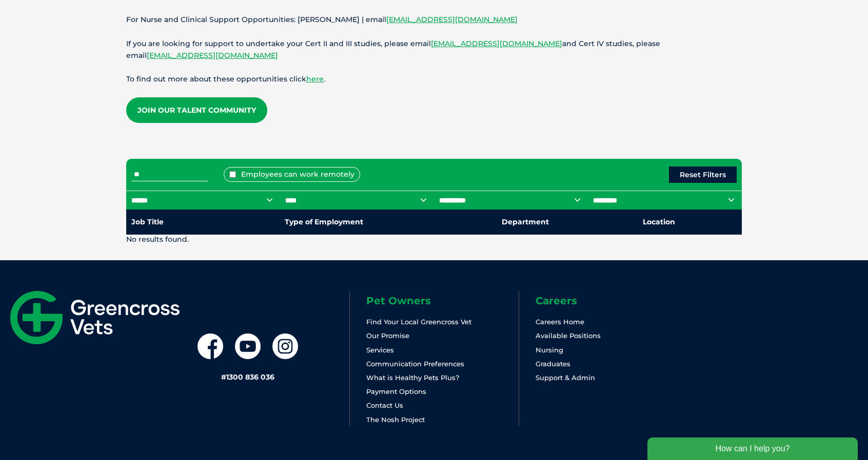 Image resolution: width=868 pixels, height=460 pixels. Describe the element at coordinates (248, 377) in the screenshot. I see `a: #1300 836 036` at that location.